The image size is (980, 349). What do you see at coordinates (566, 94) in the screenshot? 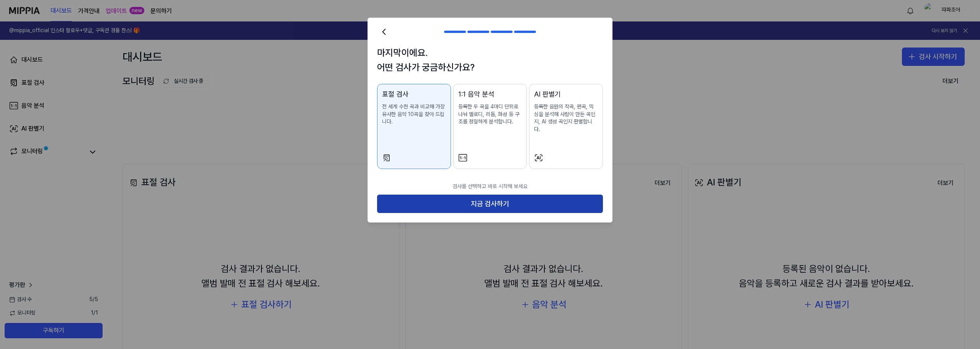
I see `div: AI 판별기` at bounding box center [566, 94].